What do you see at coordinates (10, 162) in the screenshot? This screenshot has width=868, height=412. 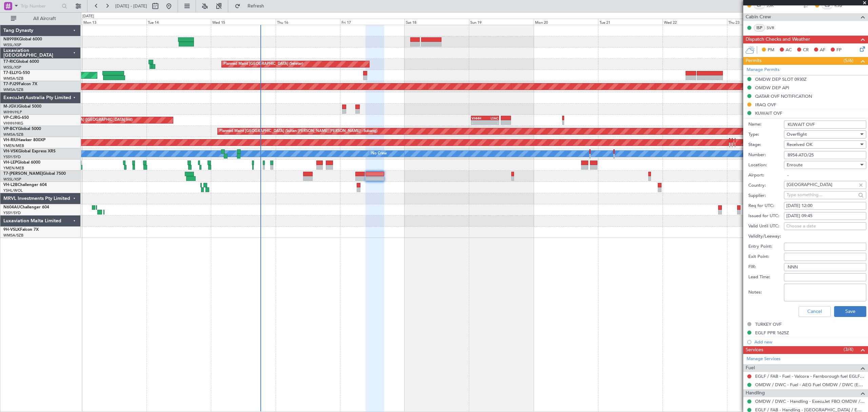 I see `span: VH-LEP` at bounding box center [10, 162].